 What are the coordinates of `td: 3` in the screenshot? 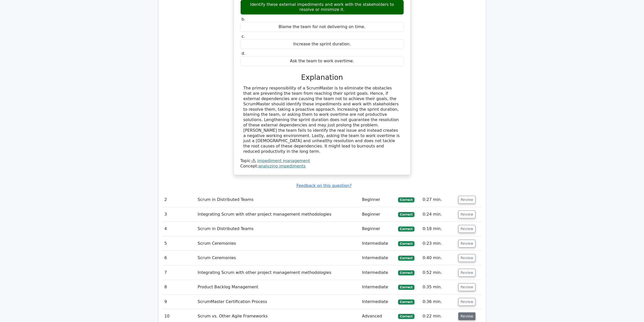 It's located at (179, 214).